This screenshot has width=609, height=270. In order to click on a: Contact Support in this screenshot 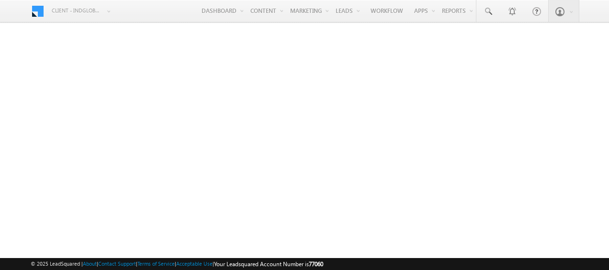, I will do `click(117, 263)`.